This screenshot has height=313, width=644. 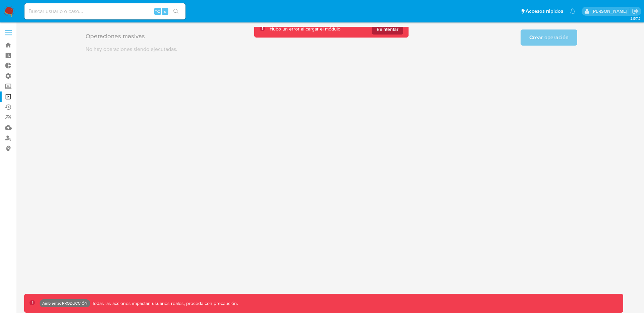 I want to click on p: kevindanilo.lopez@mercadolibre.com.co, so click(x=610, y=11).